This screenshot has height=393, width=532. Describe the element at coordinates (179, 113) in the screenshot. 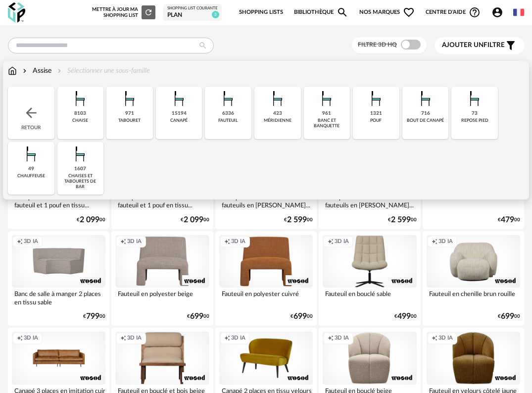

I see `div: 15194` at that location.